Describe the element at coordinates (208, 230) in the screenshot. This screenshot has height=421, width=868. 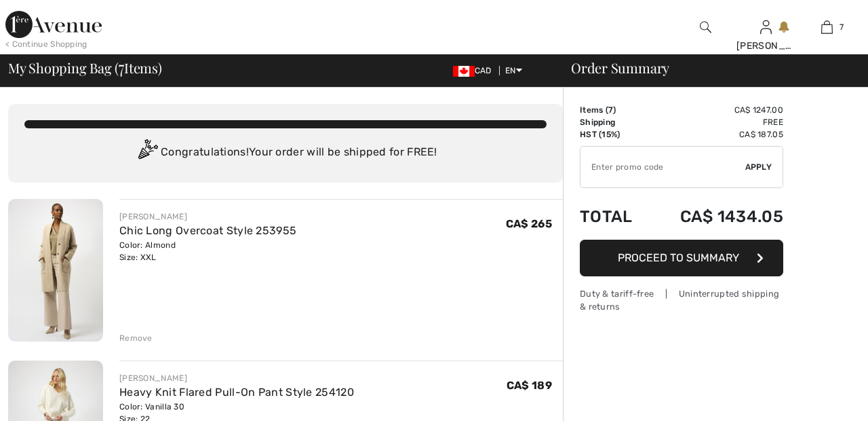
I see `a: Chic Long Overcoat Style 253955` at that location.